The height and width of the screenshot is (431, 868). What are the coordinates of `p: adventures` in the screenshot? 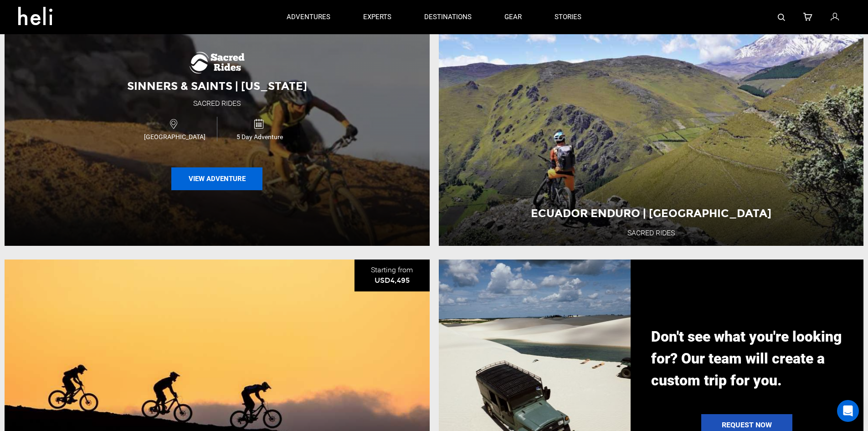 It's located at (308, 17).